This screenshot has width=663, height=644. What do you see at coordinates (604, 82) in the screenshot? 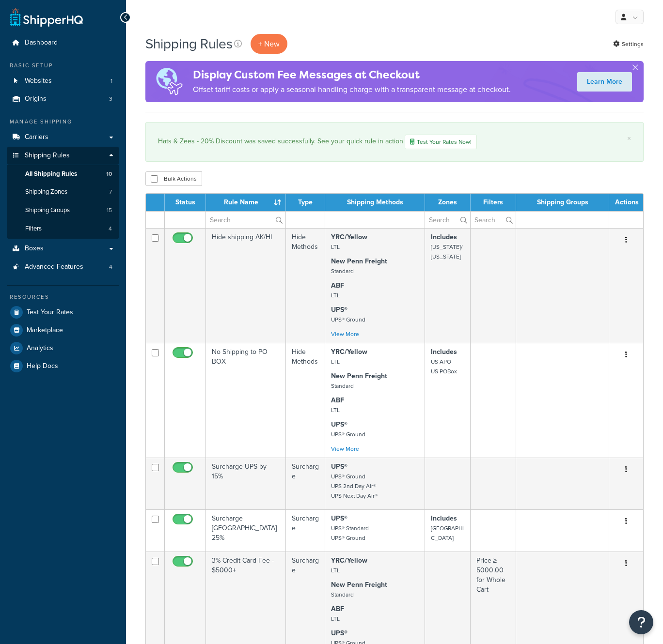
I see `a: Learn More` at bounding box center [604, 82].